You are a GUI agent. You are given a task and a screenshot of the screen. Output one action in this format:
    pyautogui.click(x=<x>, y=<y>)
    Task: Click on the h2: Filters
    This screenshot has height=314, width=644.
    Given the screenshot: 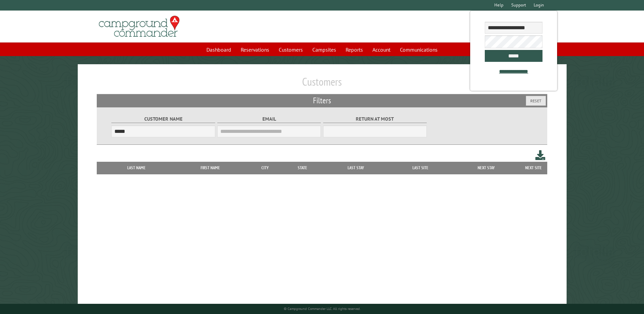 What is the action you would take?
    pyautogui.click(x=322, y=100)
    